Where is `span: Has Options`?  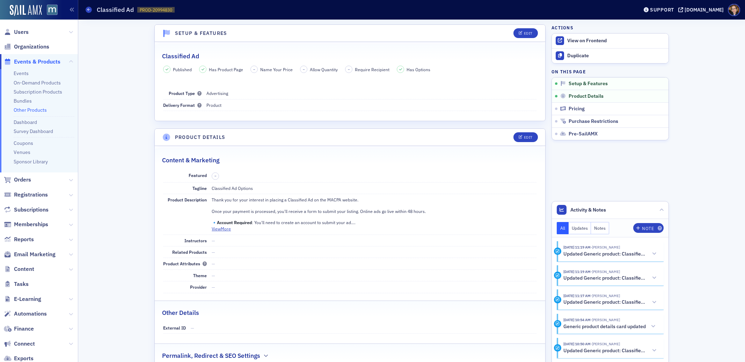
span: Has Options is located at coordinates (418, 70).